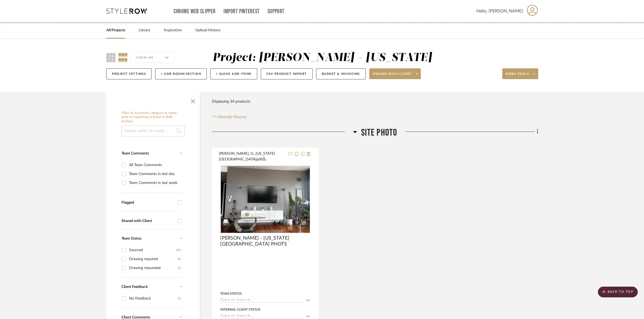 The image size is (644, 319). Describe the element at coordinates (153, 118) in the screenshot. I see `h6: Filter by keyword, category or name prior to exporting to Excel or Bulk Actions` at that location.